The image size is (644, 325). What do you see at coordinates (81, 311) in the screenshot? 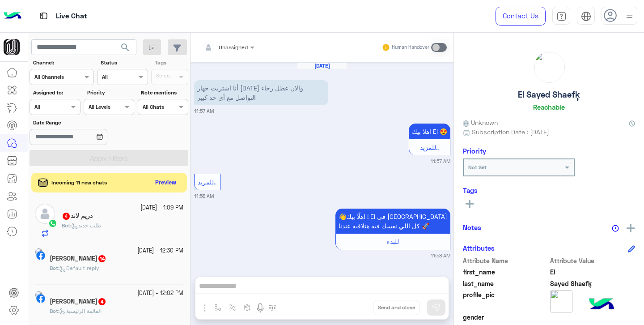
I see `span: القائمة الرئيسية` at bounding box center [81, 311].